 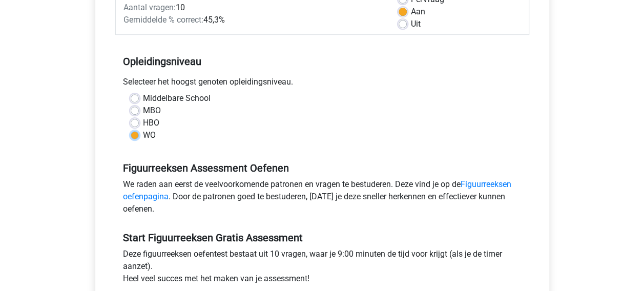 I want to click on div: We raden aan eerst de veelvoorkomende patronen en vragen te bestuderen. Deze vind je op de . Door..., so click(x=322, y=199).